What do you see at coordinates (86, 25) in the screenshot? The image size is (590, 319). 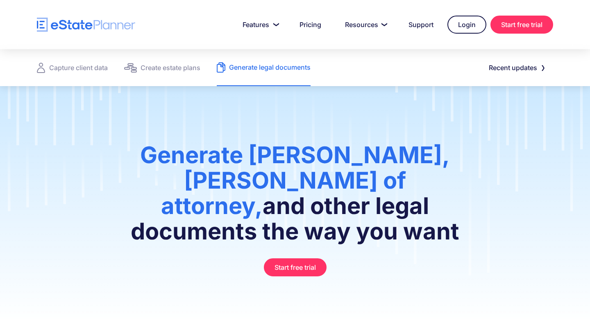 I see `a: home` at bounding box center [86, 25].